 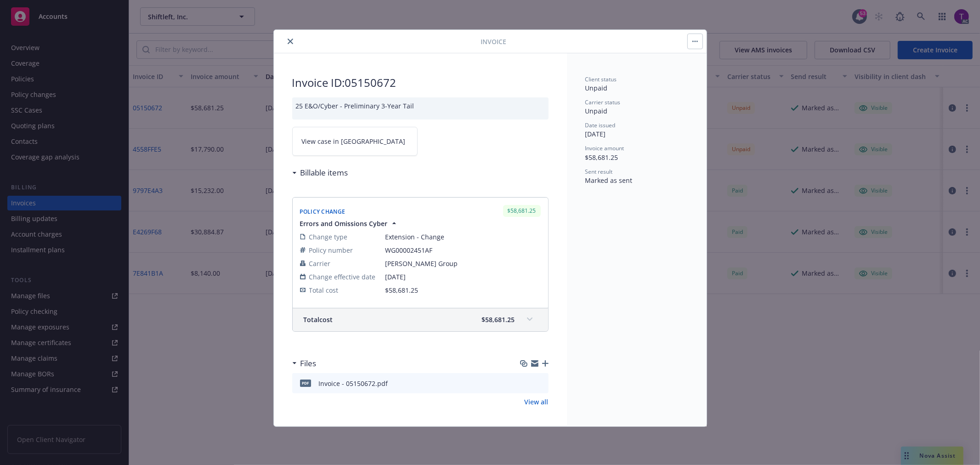 What do you see at coordinates (525, 384) in the screenshot?
I see `button: download file` at bounding box center [525, 384].